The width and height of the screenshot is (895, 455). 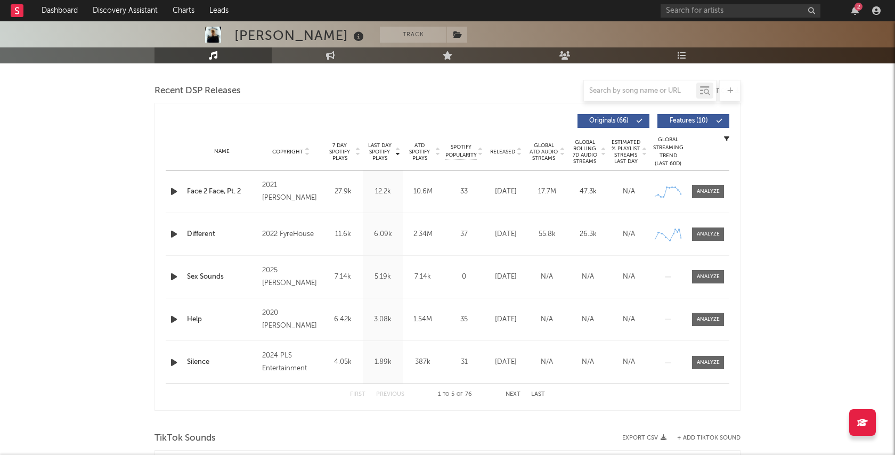 I want to click on div: 6.09k, so click(x=382, y=234).